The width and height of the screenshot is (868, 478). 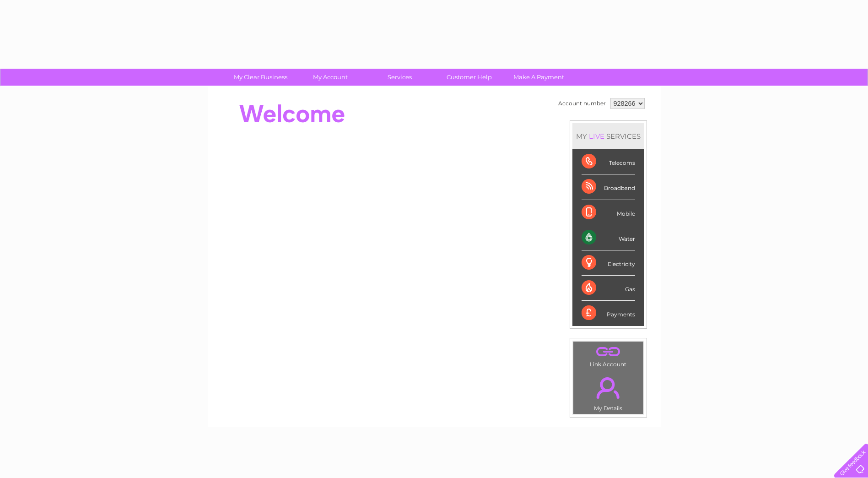 What do you see at coordinates (608, 392) in the screenshot?
I see `td: My Details` at bounding box center [608, 392].